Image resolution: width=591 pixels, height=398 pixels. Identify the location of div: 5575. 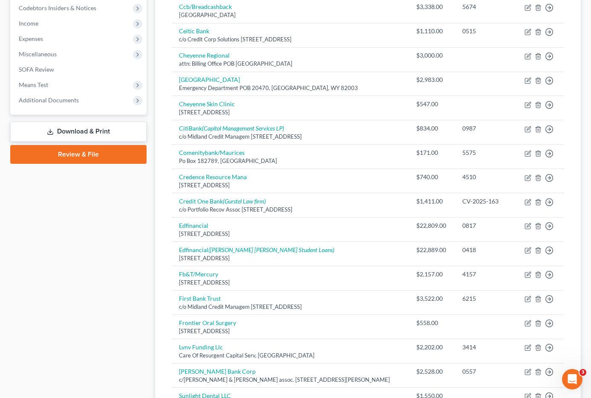
(486, 153).